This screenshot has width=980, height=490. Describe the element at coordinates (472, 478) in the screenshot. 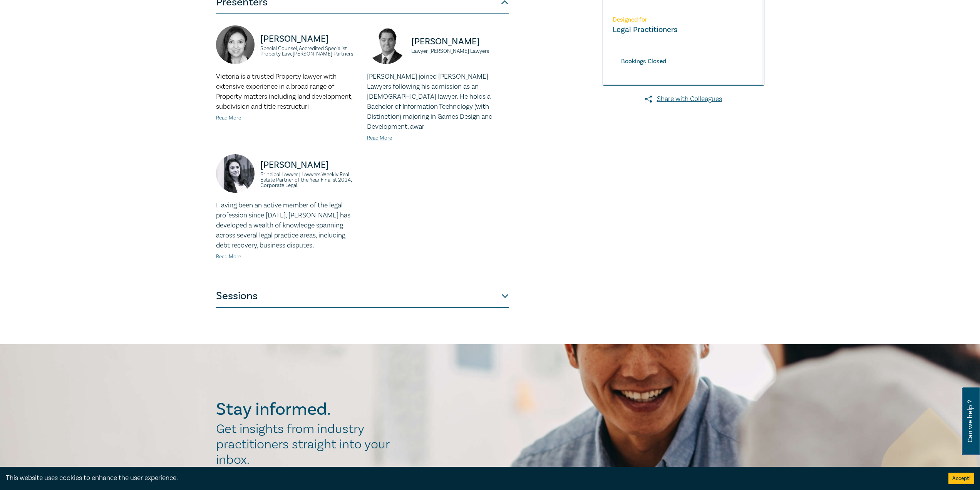

I see `div: This website uses cookies to enhance the user experience.` at that location.